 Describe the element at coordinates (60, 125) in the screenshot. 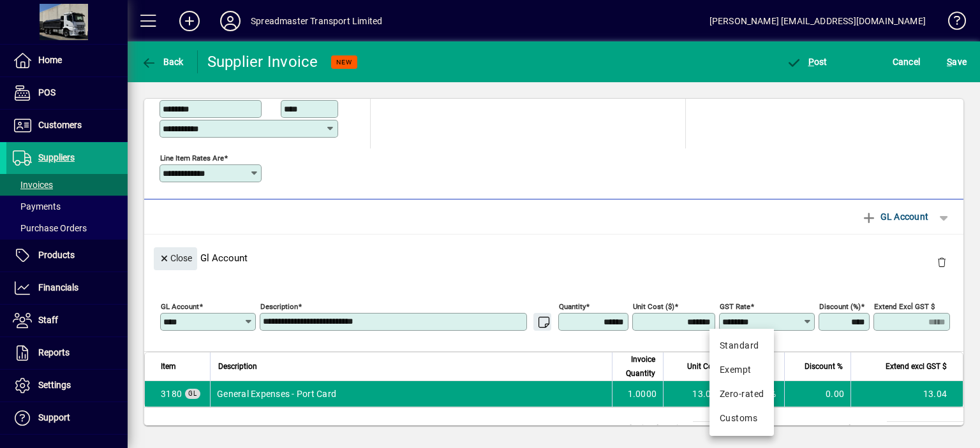

I see `span: Customers` at that location.